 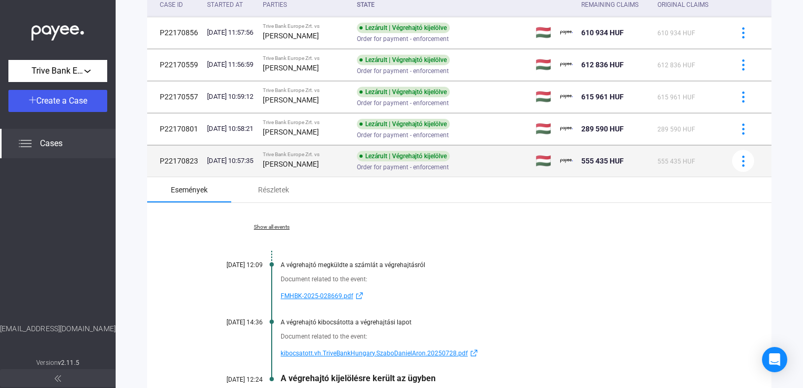 I want to click on div: Open Intercom Messenger, so click(x=774, y=359).